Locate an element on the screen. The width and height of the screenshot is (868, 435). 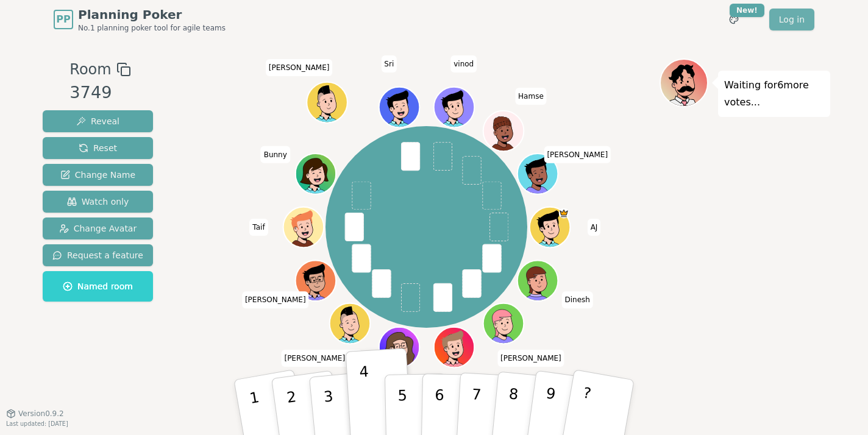
button: Change Name is located at coordinates (98, 175).